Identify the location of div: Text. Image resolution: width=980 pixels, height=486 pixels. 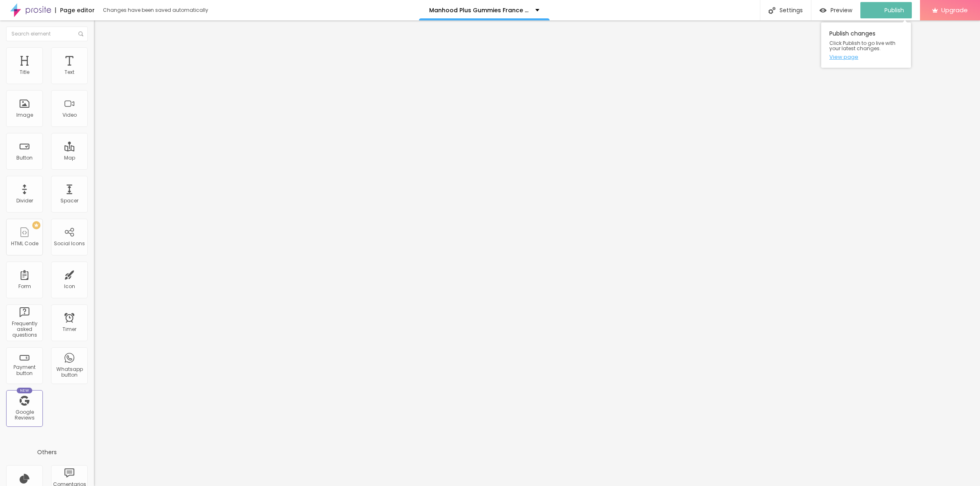
(70, 72).